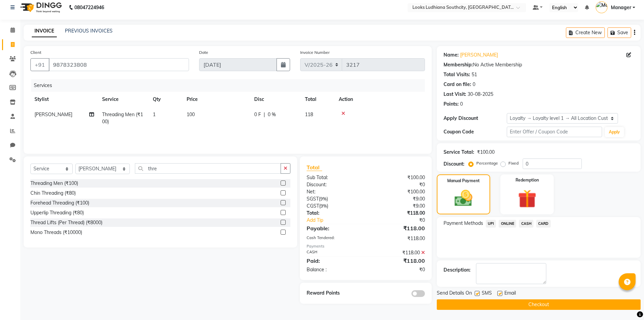  I want to click on img: Manager, so click(601, 7).